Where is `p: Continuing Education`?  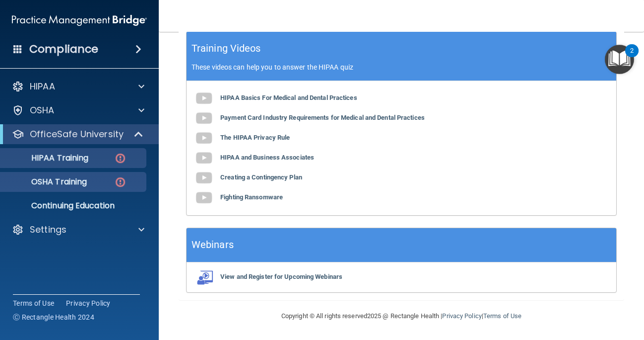
p: Continuing Education is located at coordinates (74, 206).